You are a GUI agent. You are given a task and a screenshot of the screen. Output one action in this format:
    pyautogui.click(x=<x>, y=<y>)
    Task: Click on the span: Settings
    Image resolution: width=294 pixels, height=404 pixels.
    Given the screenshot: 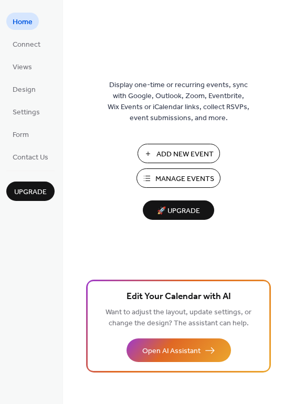 What is the action you would take?
    pyautogui.click(x=26, y=112)
    